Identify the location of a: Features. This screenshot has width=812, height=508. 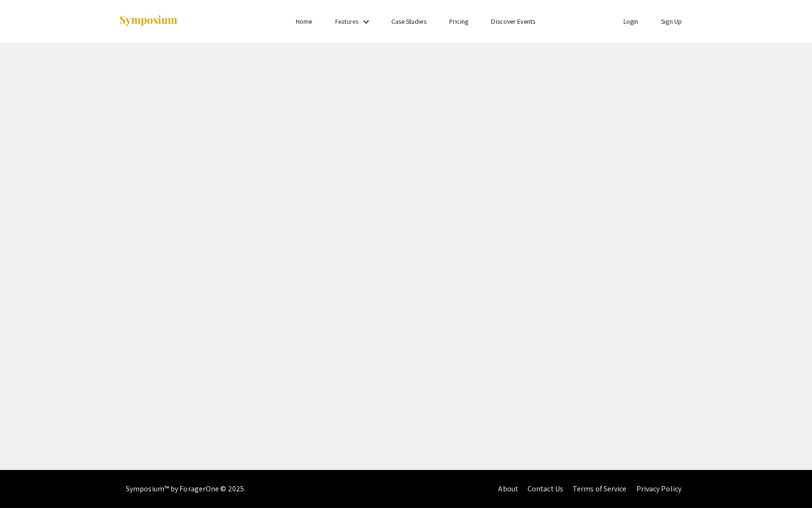
(347, 21).